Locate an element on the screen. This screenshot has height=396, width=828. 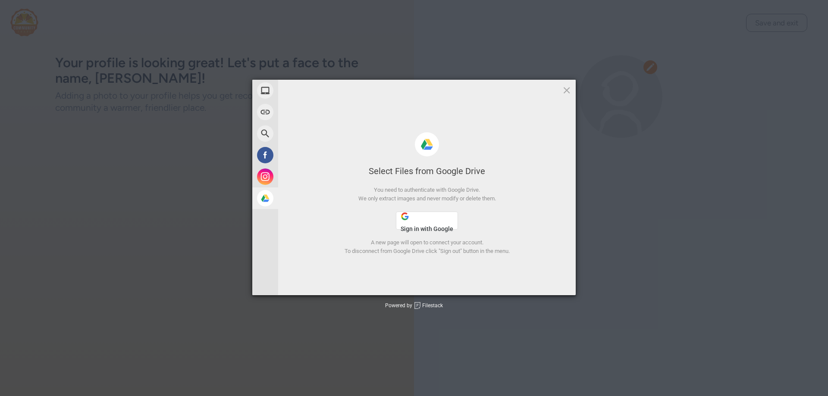
div: Web Search is located at coordinates (304, 134).